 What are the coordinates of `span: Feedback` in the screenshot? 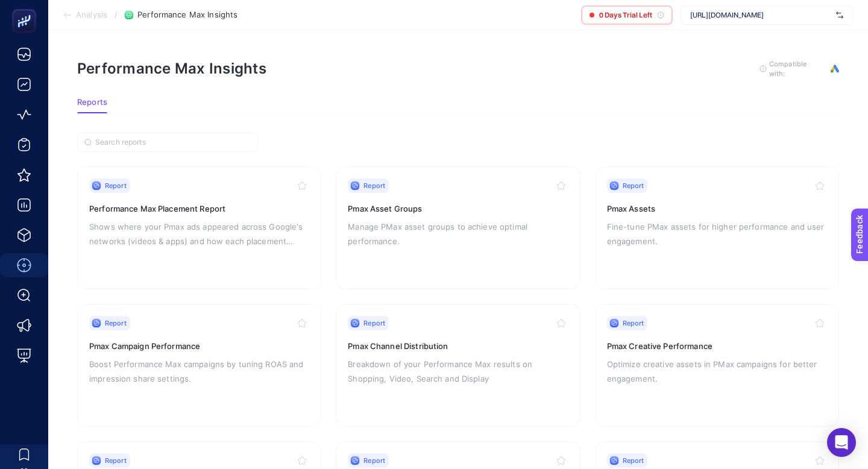 It's located at (27, 9).